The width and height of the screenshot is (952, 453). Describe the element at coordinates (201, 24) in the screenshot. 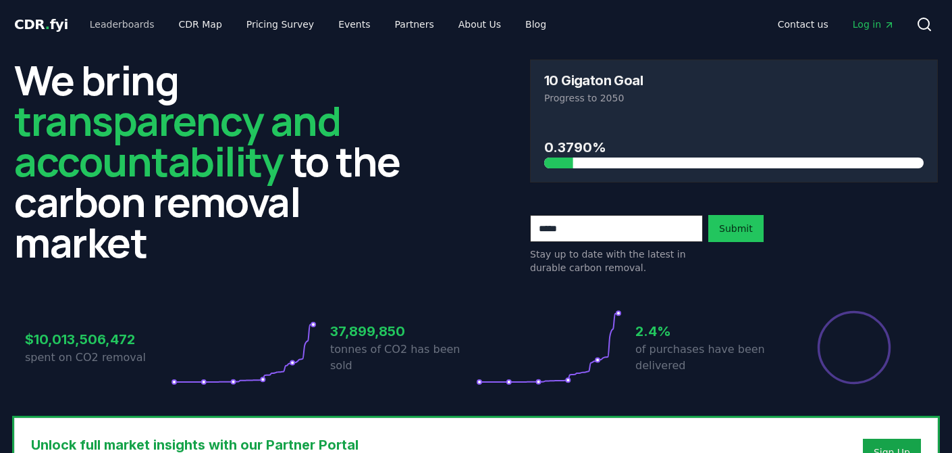

I see `a: CDR Map` at that location.